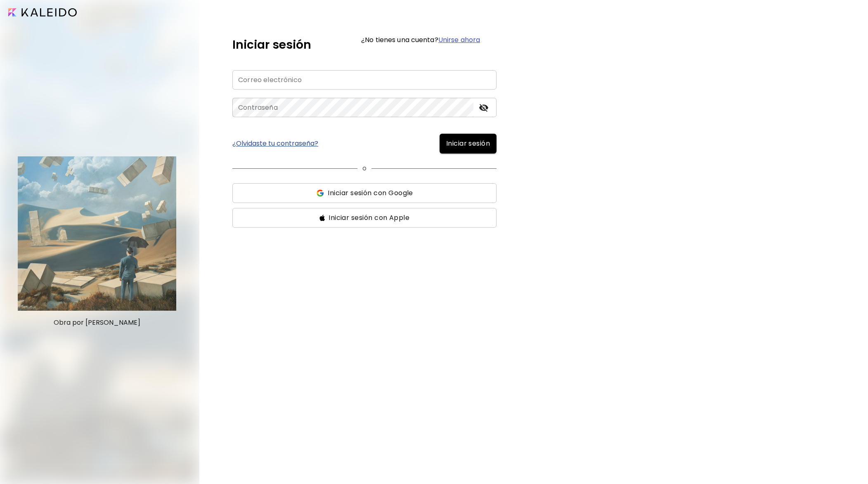 The height and width of the screenshot is (484, 868). Describe the element at coordinates (369, 217) in the screenshot. I see `span: Iniciar sesión con Apple` at that location.